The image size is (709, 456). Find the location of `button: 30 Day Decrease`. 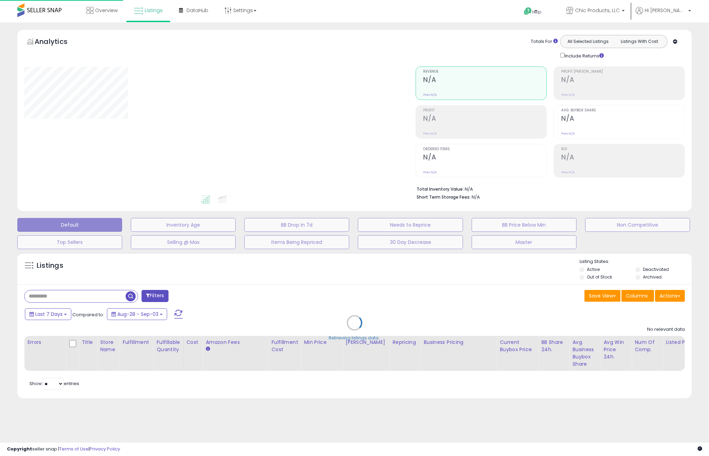

button: 30 Day Decrease is located at coordinates (410, 242).